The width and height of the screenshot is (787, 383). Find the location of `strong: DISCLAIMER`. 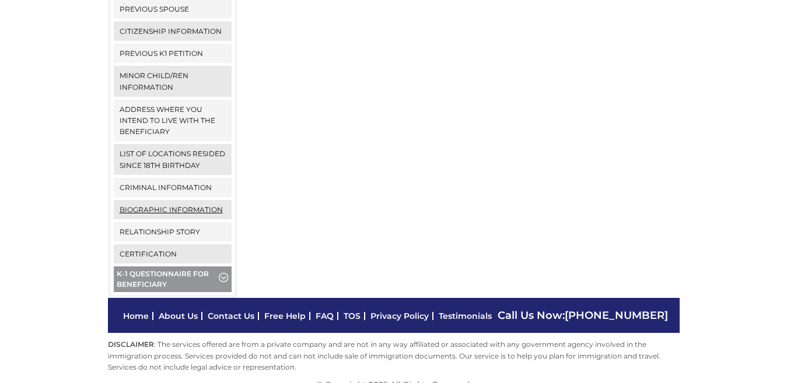

strong: DISCLAIMER is located at coordinates (131, 344).